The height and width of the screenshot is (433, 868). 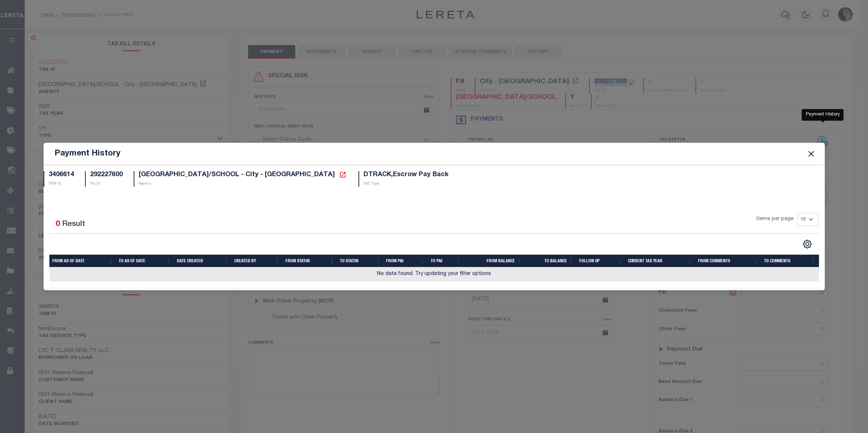 I want to click on p: Tax ID, so click(x=107, y=184).